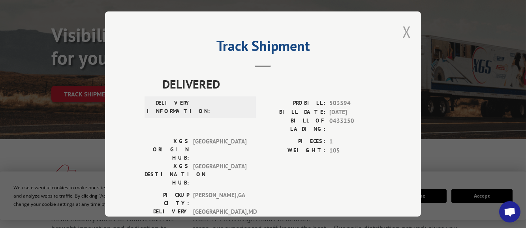 Image resolution: width=526 pixels, height=228 pixels. Describe the element at coordinates (356, 125) in the screenshot. I see `span: 0433250` at that location.